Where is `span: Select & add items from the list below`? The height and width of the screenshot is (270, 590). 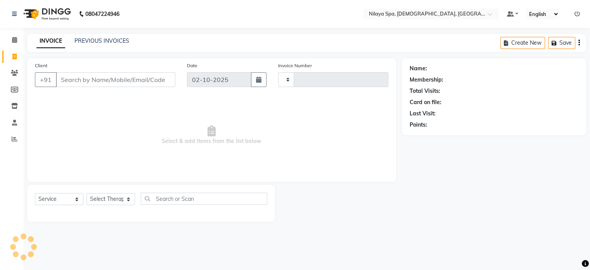 span: Select & add items from the list below is located at coordinates (212, 135).